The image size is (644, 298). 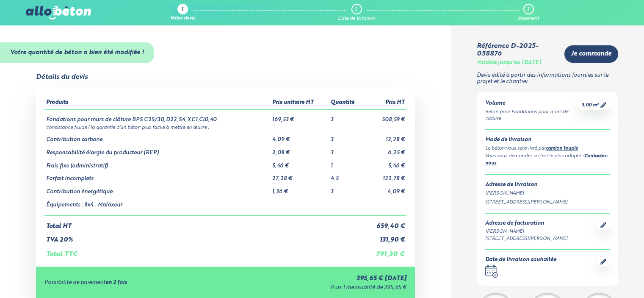 I want to click on div: Détails du devis, so click(x=62, y=77).